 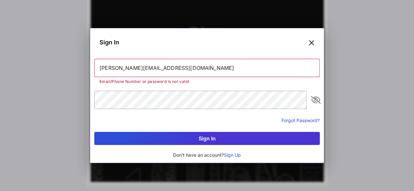 What do you see at coordinates (232, 155) in the screenshot?
I see `button: Sign Up` at bounding box center [232, 155].